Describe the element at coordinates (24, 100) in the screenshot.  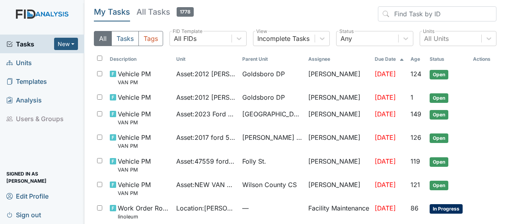
I see `span: Analysis` at that location.